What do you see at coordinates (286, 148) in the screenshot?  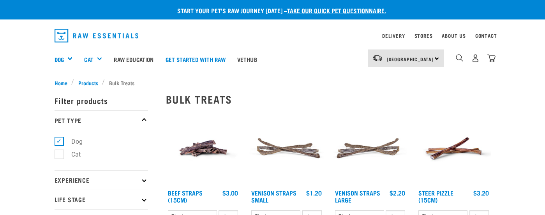 I see `img: Venison Straps` at bounding box center [286, 148].